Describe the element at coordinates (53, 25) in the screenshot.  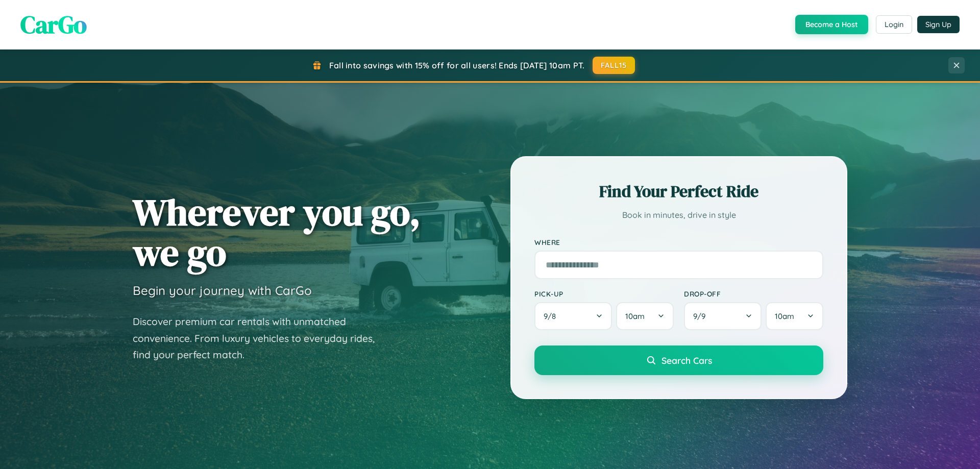
I see `span: CarGo` at that location.